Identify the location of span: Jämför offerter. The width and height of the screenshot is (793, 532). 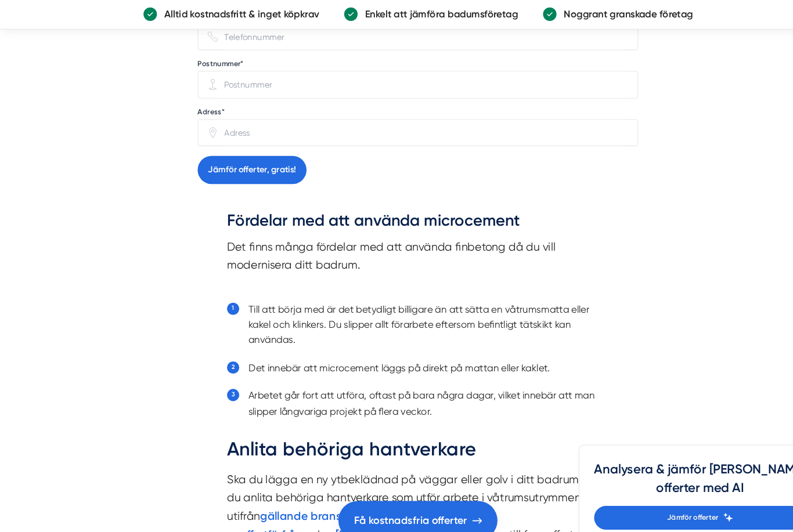
(657, 492).